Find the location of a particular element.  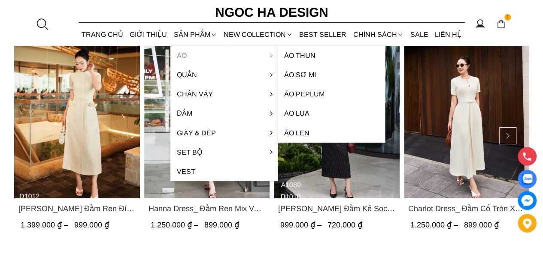

a: Áo sơ mi is located at coordinates (331, 75).